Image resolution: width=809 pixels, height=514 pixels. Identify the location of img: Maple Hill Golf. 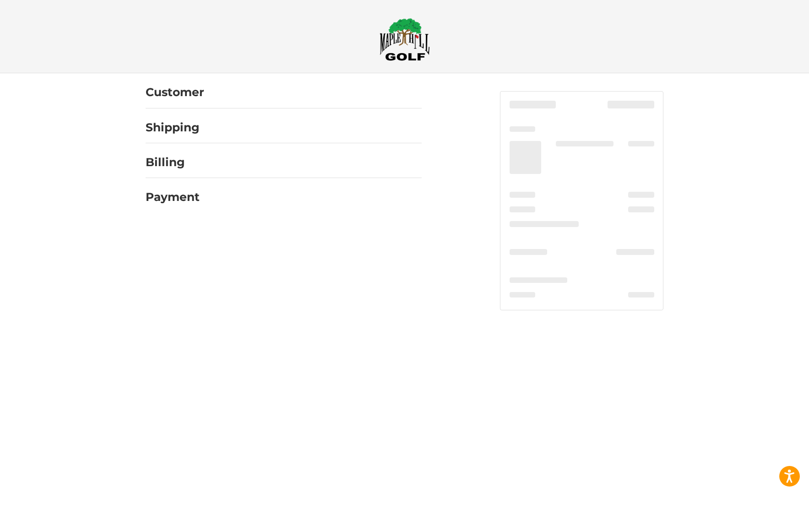
(405, 39).